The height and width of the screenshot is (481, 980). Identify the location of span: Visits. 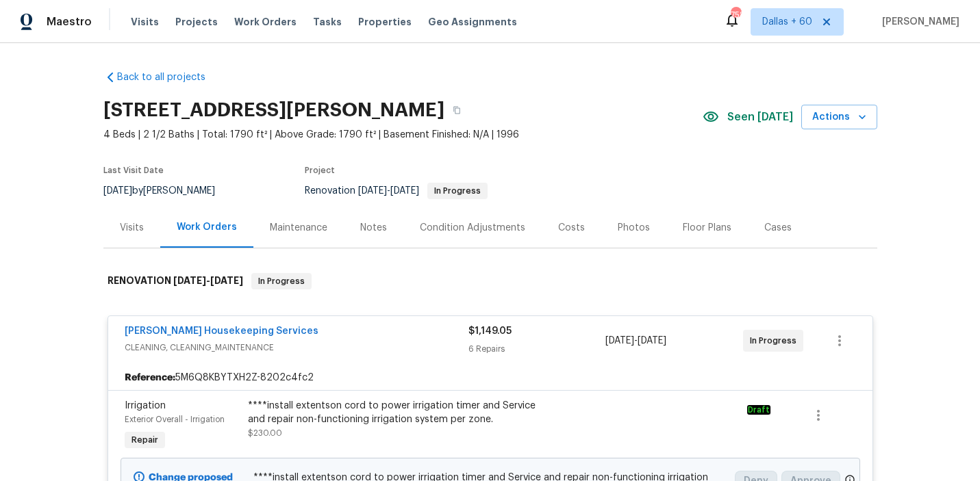
(144, 22).